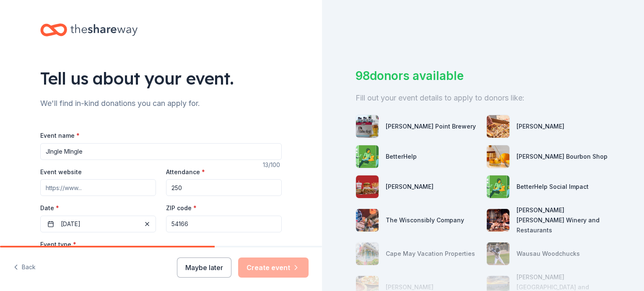 Image resolution: width=644 pixels, height=291 pixels. Describe the element at coordinates (498, 187) in the screenshot. I see `img: photo for BetterHelp Social Impact` at that location.